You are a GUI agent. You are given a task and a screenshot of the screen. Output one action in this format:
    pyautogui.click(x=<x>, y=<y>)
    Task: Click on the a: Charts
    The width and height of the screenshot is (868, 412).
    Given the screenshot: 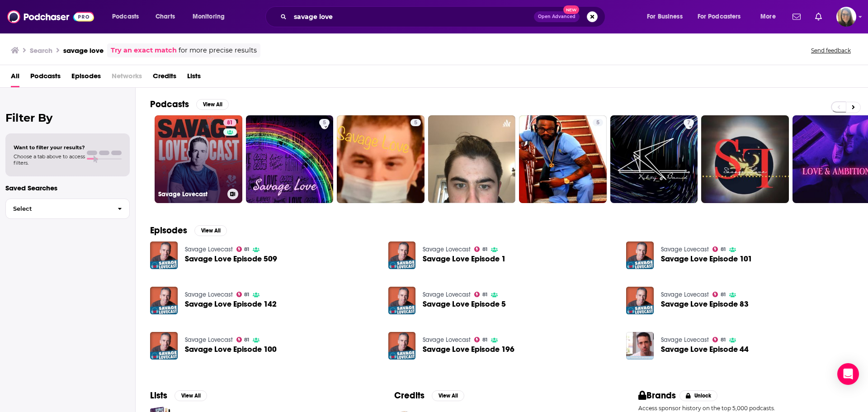 What is the action you would take?
    pyautogui.click(x=165, y=17)
    